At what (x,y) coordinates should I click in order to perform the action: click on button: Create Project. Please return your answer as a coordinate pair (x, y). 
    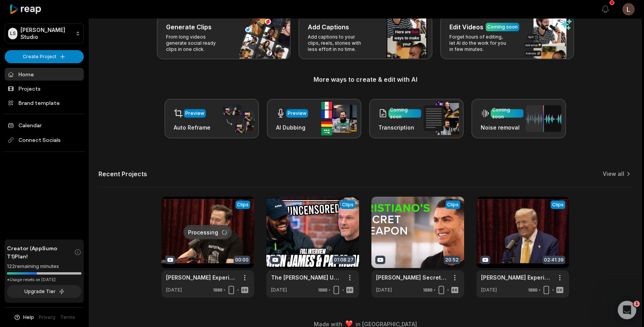
    Looking at the image, I should click on (44, 57).